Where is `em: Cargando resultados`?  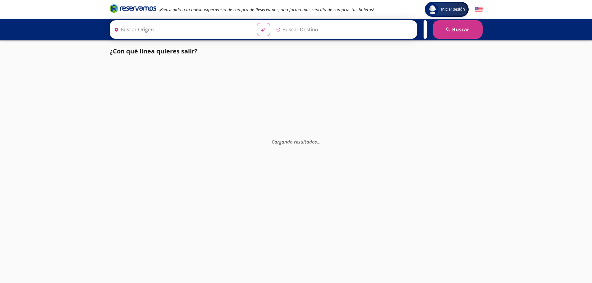
em: Cargando resultados is located at coordinates (296, 141).